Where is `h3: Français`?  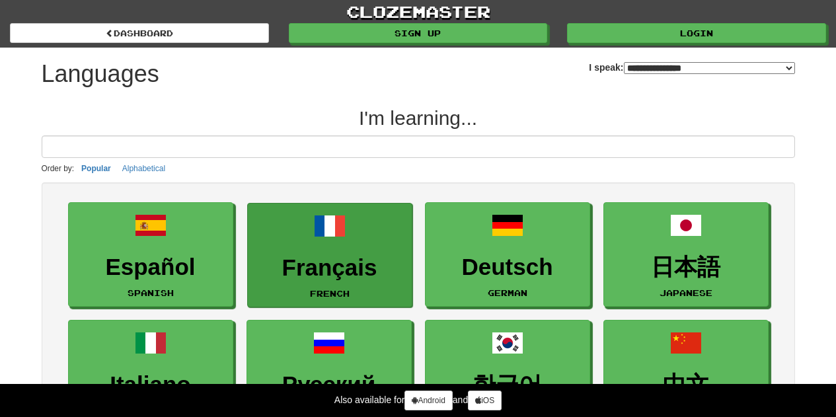 h3: Français is located at coordinates (330, 267).